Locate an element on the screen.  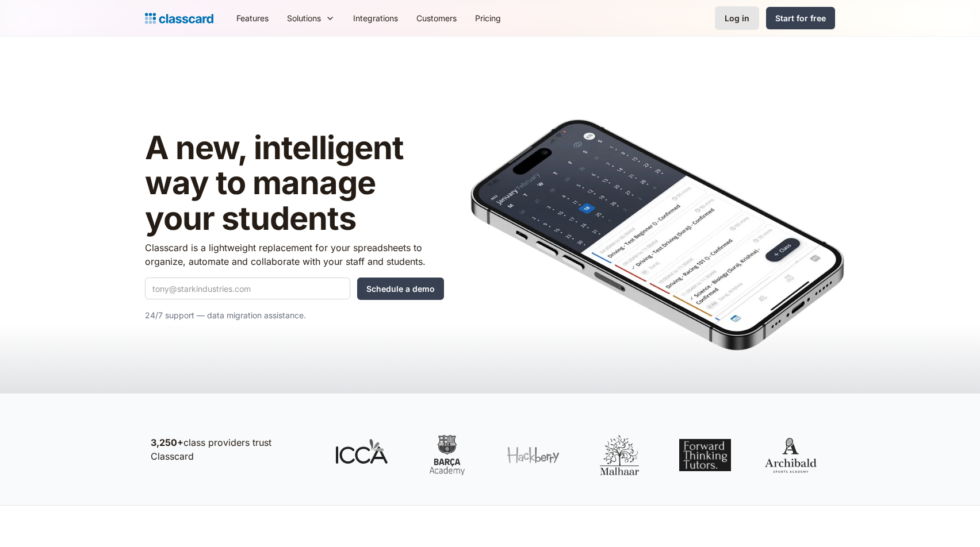
p: Classcard is a lightweight replacement for your spreadsheets to organize, automate and collaborat... is located at coordinates (294, 254).